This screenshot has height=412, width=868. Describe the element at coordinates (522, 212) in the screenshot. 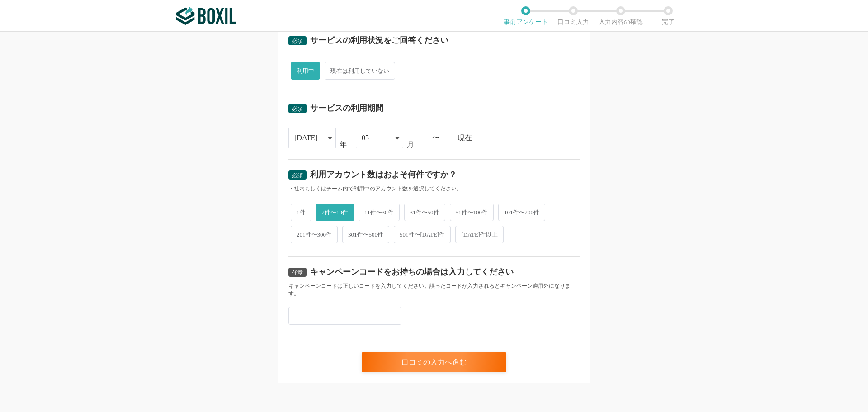

I see `span: 101件〜200件` at that location.